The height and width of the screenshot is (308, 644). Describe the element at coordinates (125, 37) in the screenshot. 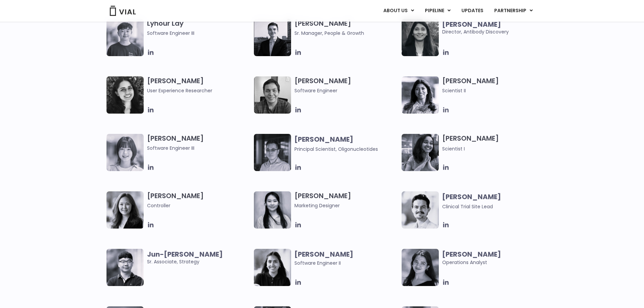

I see `img: Ly` at that location.